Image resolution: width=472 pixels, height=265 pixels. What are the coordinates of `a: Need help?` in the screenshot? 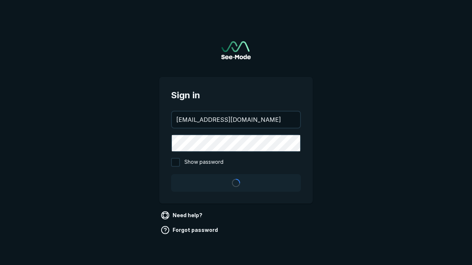 It's located at (182, 216).